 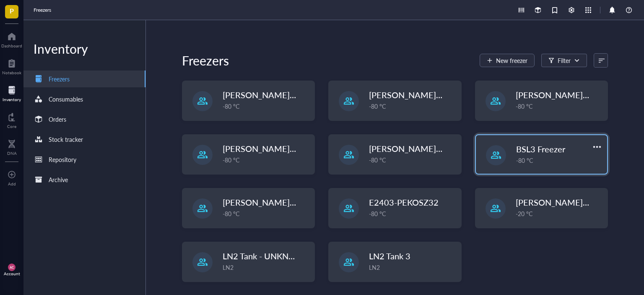 I want to click on div: Account, so click(x=11, y=273).